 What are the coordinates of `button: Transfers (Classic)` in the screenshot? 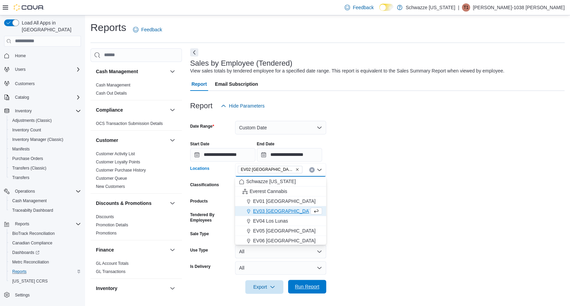 It's located at (45, 168).